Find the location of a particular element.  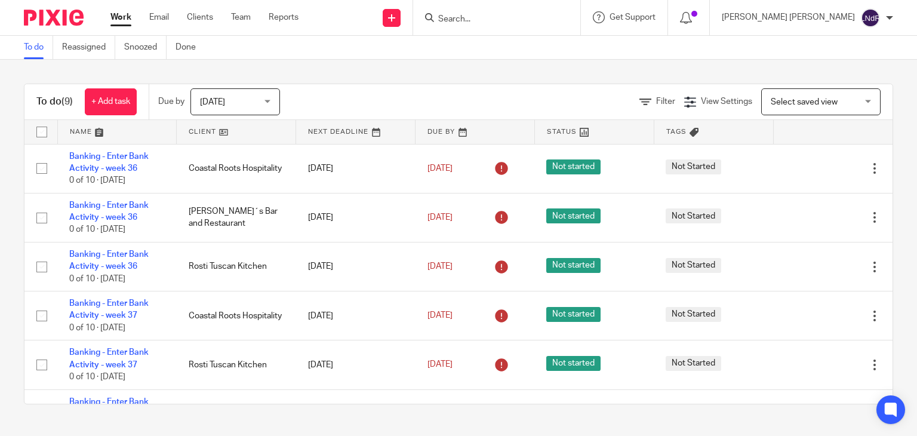

a: Done is located at coordinates (190, 47).